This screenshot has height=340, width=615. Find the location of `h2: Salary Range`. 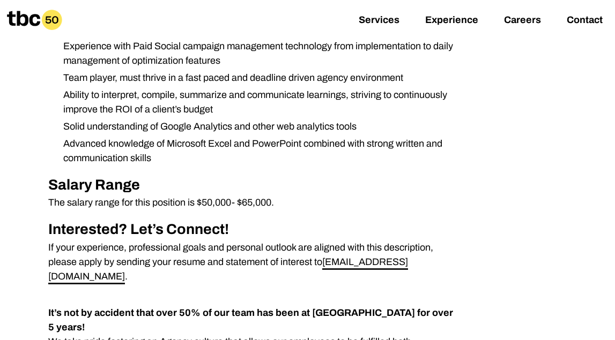

h2: Salary Range is located at coordinates (254, 185).